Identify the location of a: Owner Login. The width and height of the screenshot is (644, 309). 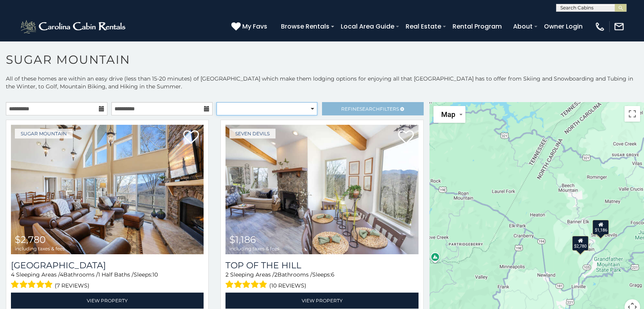
(563, 26).